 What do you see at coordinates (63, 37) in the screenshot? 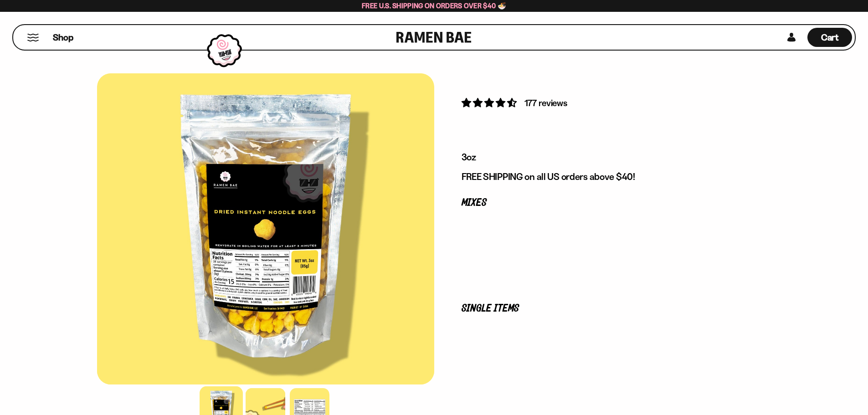
I see `a: Shop` at bounding box center [63, 37].